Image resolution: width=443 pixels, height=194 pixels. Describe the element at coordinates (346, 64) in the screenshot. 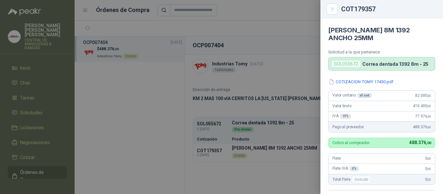

I see `div: SOL055672` at that location.